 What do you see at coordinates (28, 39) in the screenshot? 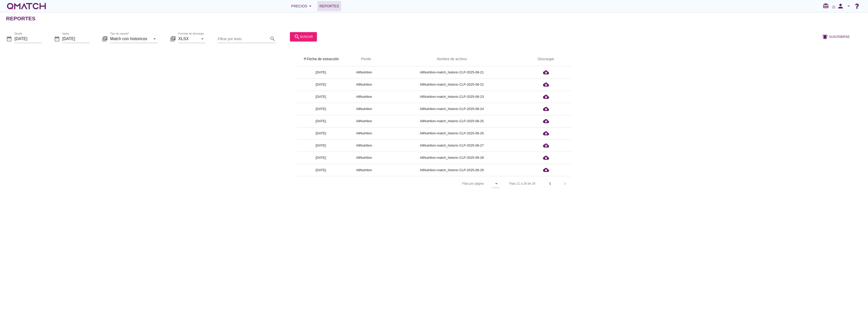
I see `input: Desde` at bounding box center [28, 39].